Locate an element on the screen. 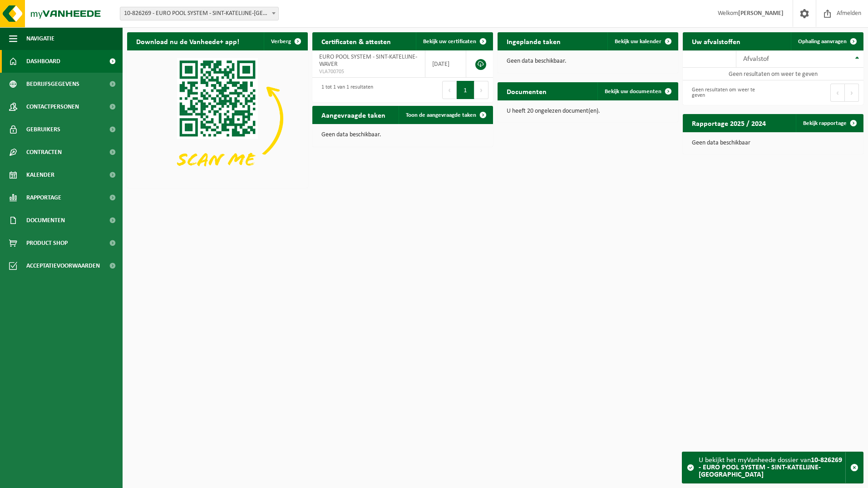 Image resolution: width=868 pixels, height=488 pixels. span: 10-826269 - EURO POOL SYSTEM - SINT-KATELIJNE-WAVER is located at coordinates (199, 13).